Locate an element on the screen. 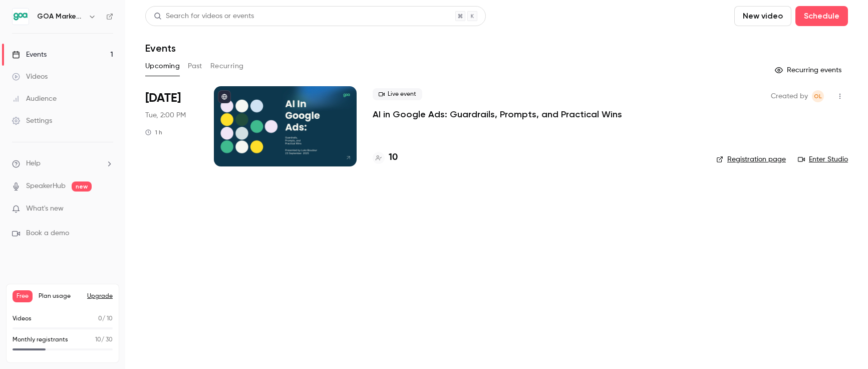 This screenshot has height=369, width=868. a: Registration page is located at coordinates (751, 159).